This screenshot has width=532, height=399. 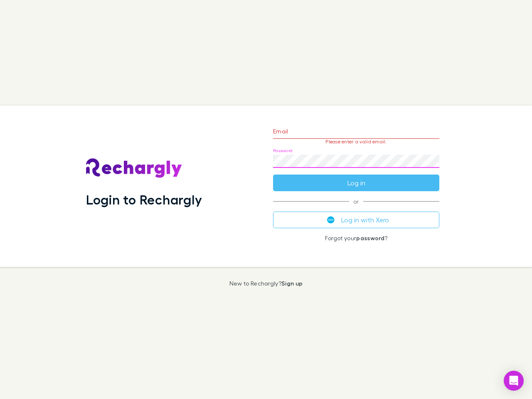 What do you see at coordinates (371, 238) in the screenshot?
I see `a: password` at bounding box center [371, 238].